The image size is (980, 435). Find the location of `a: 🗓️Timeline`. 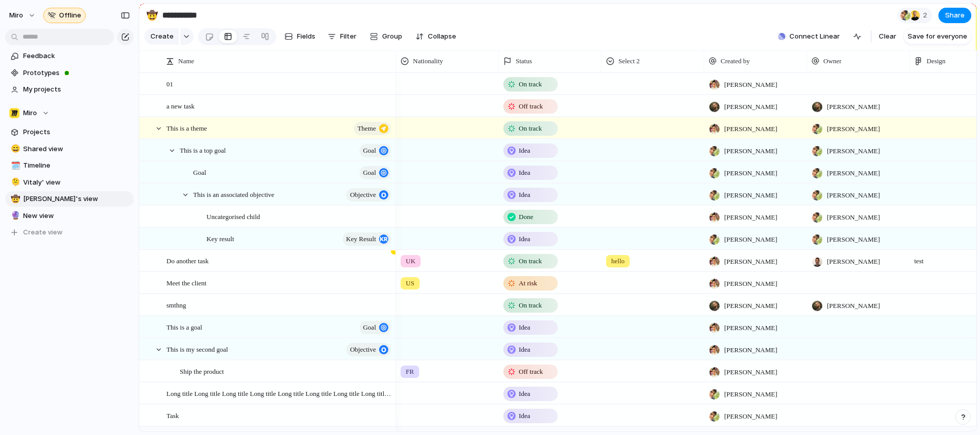

a: 🗓️Timeline is located at coordinates (70, 165).